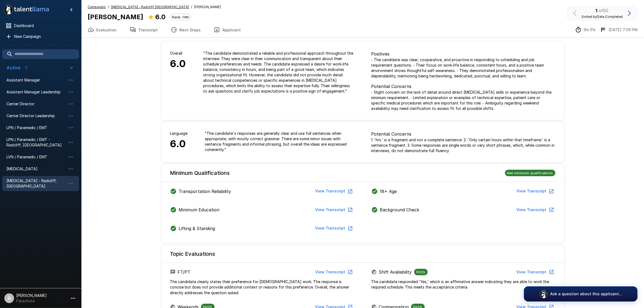 This screenshot has height=308, width=644. I want to click on p: Minimum Education, so click(199, 210).